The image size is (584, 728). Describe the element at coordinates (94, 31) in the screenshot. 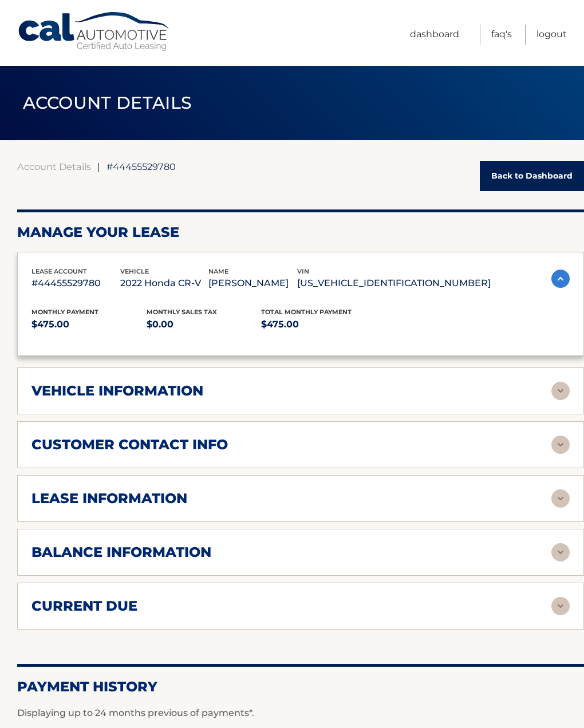

I see `a: Cal Automotive` at that location.